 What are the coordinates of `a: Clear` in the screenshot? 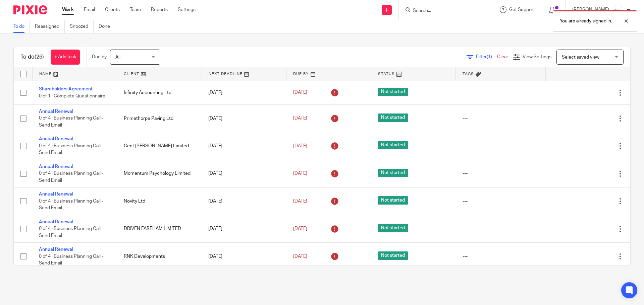 It's located at (502, 57).